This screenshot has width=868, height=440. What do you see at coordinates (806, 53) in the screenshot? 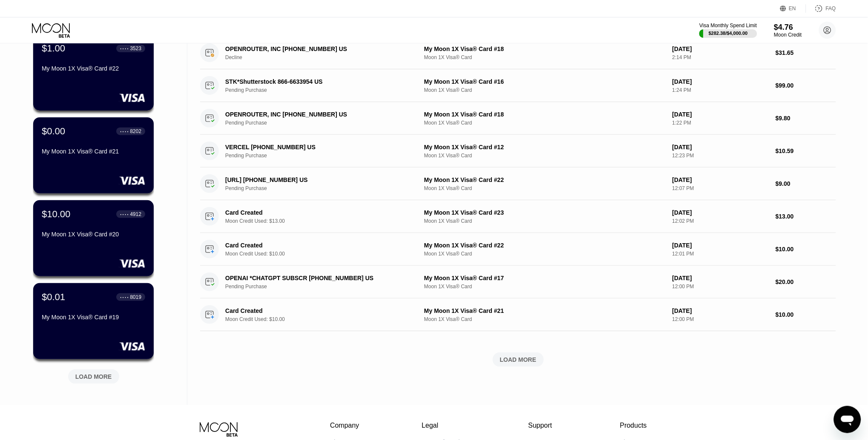
I see `div: $31.65` at bounding box center [806, 53].